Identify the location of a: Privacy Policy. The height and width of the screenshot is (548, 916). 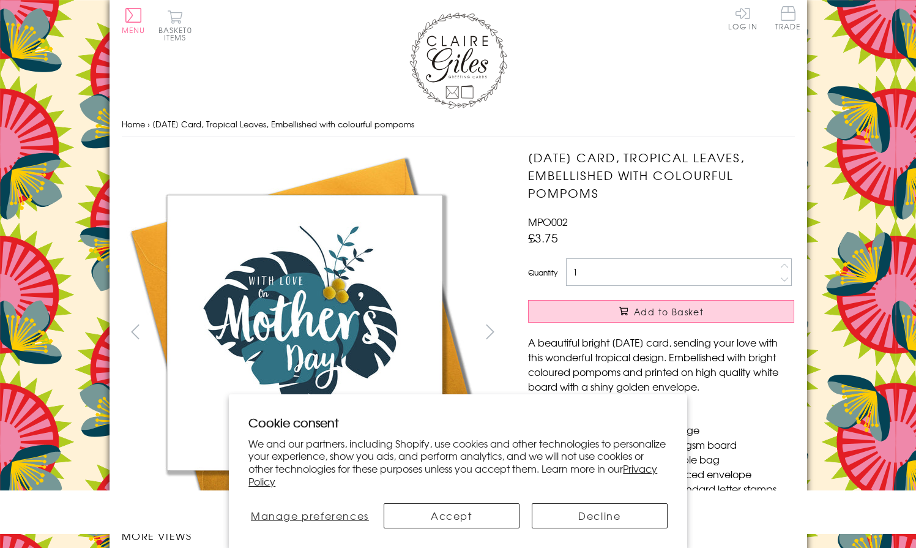
(453, 474).